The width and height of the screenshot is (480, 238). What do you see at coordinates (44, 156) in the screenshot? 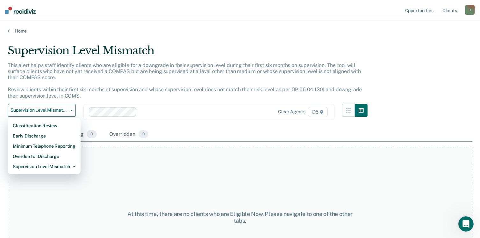
I see `div: Overdue for Discharge` at bounding box center [44, 156].